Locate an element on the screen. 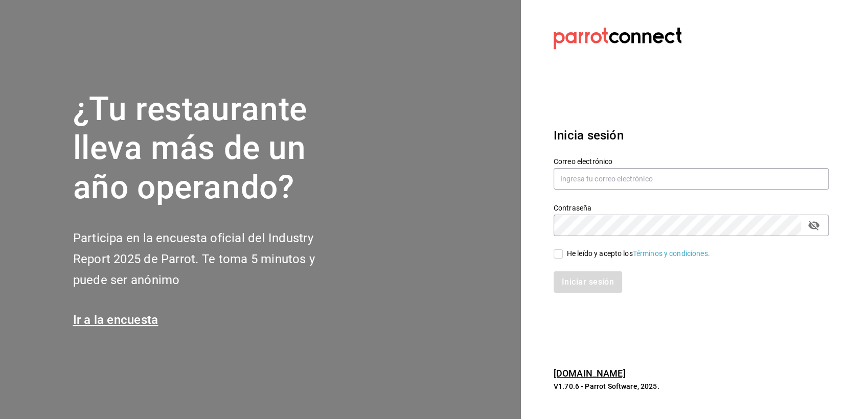 The height and width of the screenshot is (419, 868). div: He leído y acepto los is located at coordinates (639, 254).